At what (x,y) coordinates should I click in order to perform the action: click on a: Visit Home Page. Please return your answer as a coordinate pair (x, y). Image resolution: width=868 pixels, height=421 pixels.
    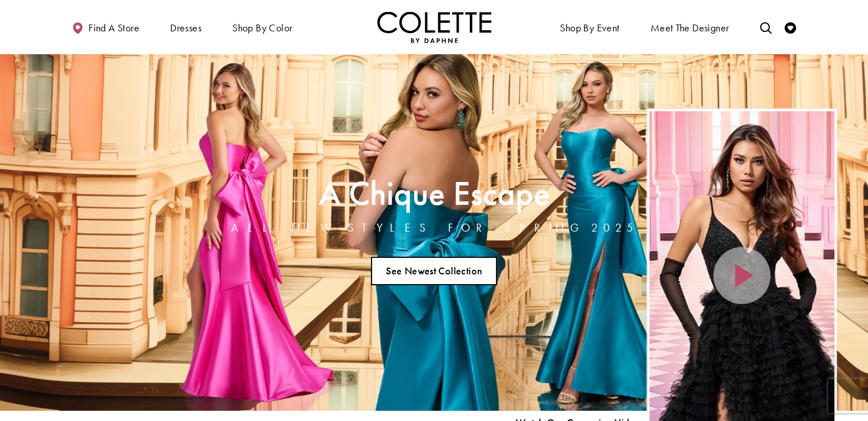
    Looking at the image, I should click on (434, 27).